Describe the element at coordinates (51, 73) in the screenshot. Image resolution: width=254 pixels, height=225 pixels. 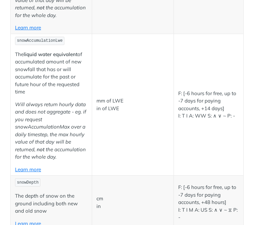
I see `p: The of accumulated amount of new snowfall that has or will accumulate for the past or future hour...` at that location.